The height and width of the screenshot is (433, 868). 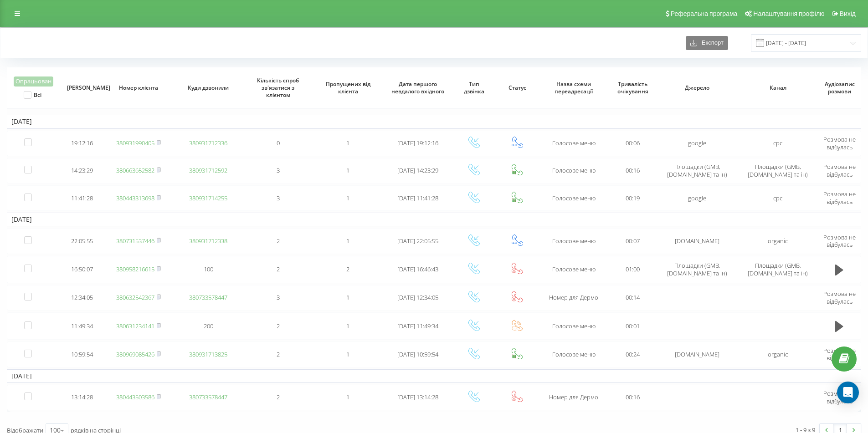 I want to click on a: 380731537446, so click(x=136, y=241).